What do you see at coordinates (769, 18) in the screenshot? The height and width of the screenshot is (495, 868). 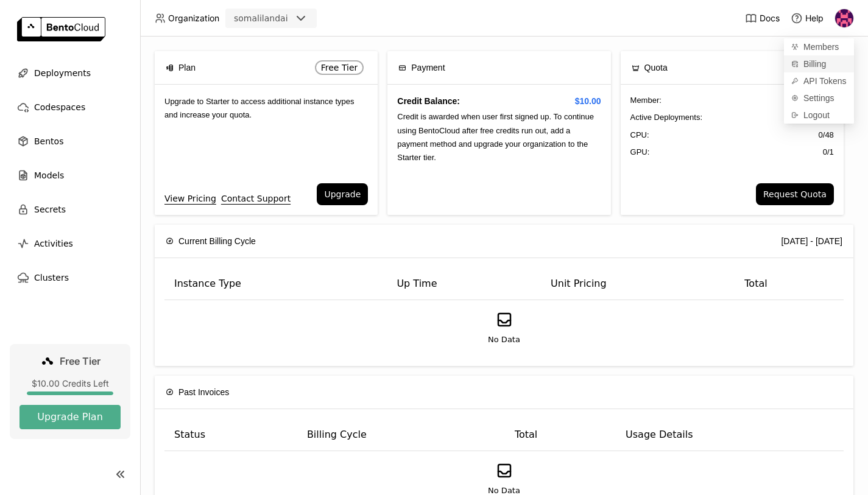 I see `span: Docs` at bounding box center [769, 18].